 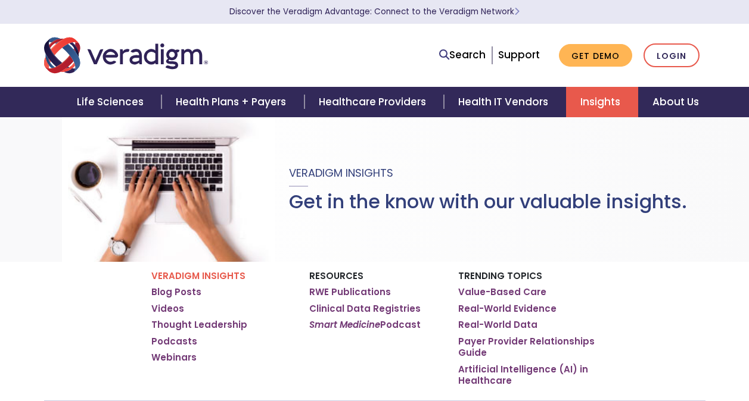 I want to click on a: Value-Based Care, so click(x=502, y=292).